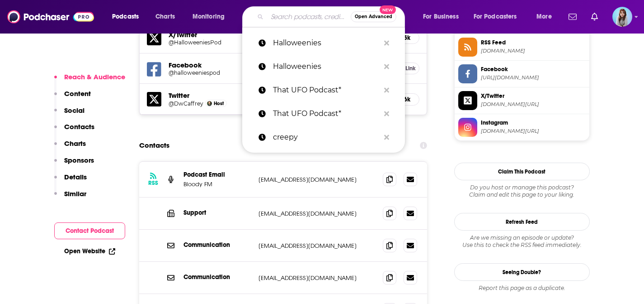 Image resolution: width=644 pixels, height=304 pixels. Describe the element at coordinates (79, 160) in the screenshot. I see `p: Sponsors` at that location.